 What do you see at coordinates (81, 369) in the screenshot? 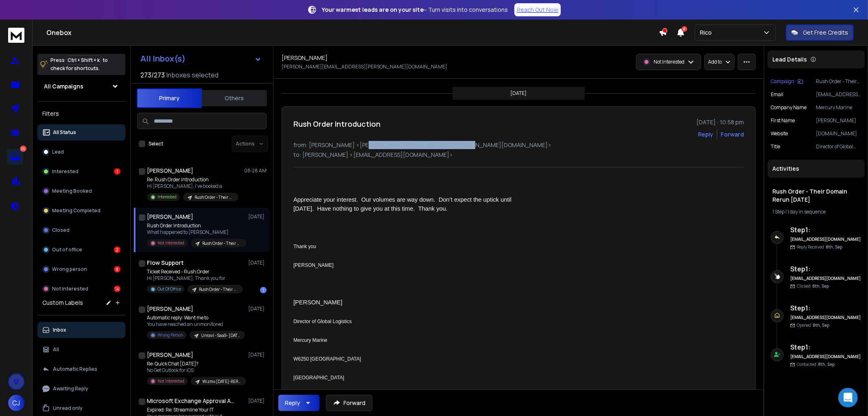
I see `button: Automatic Replies` at bounding box center [81, 369].